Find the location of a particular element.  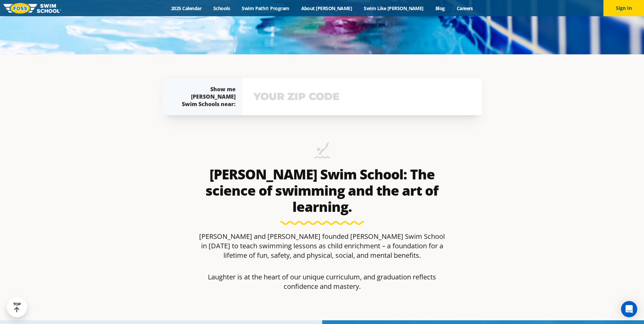

input: YOUR ZIP CODE is located at coordinates (362, 97).